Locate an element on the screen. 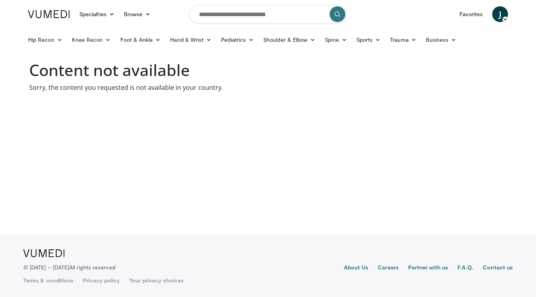 The width and height of the screenshot is (536, 297). a: Favorites is located at coordinates (471, 14).